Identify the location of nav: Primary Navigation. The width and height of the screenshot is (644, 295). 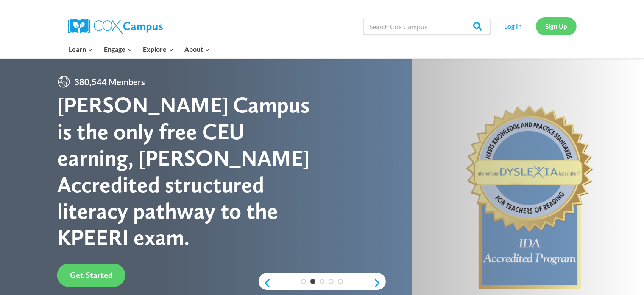
(140, 49).